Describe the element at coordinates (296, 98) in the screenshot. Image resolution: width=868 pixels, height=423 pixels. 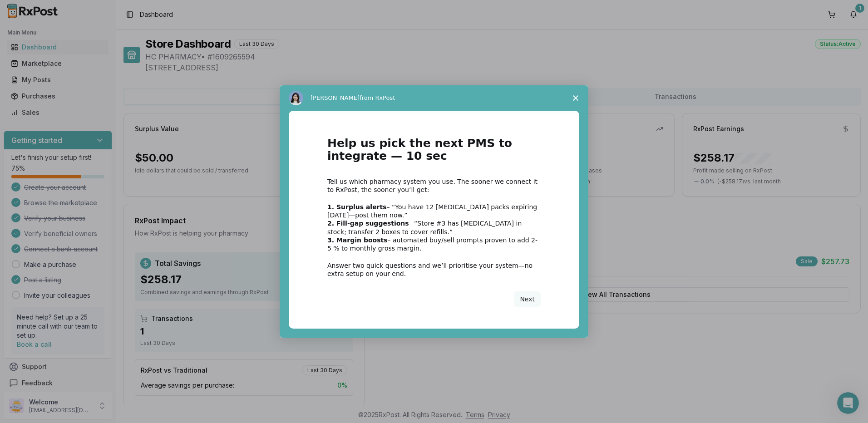
I see `img: Profile image for Alice` at that location.